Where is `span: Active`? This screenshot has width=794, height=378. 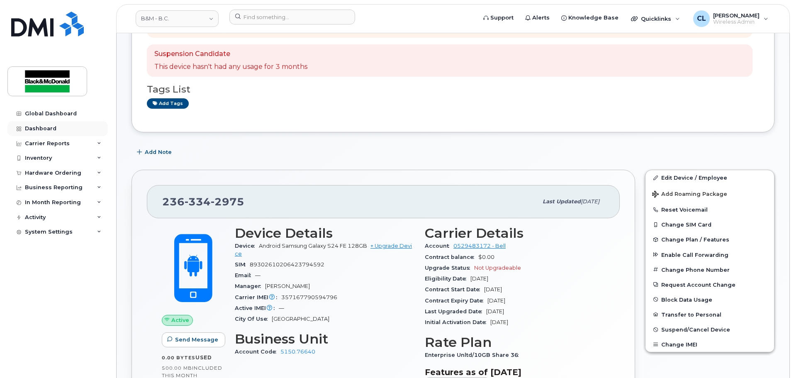 span: Active is located at coordinates (180, 320).